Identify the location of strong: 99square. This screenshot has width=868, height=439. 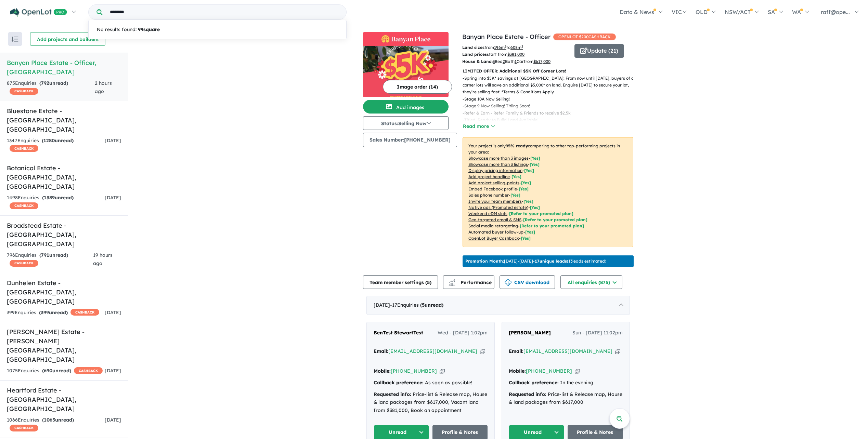
(149, 29).